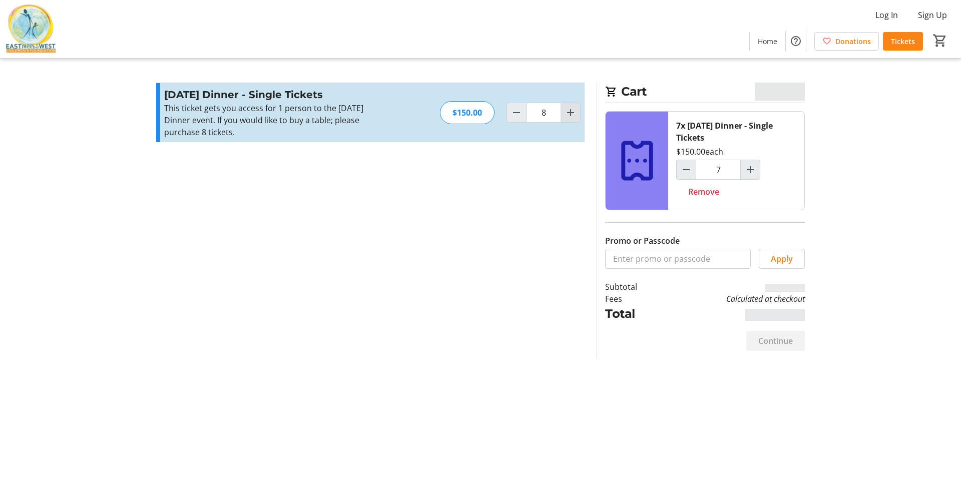 This screenshot has width=961, height=477. What do you see at coordinates (642, 241) in the screenshot?
I see `label: Promo or Passcode` at bounding box center [642, 241].